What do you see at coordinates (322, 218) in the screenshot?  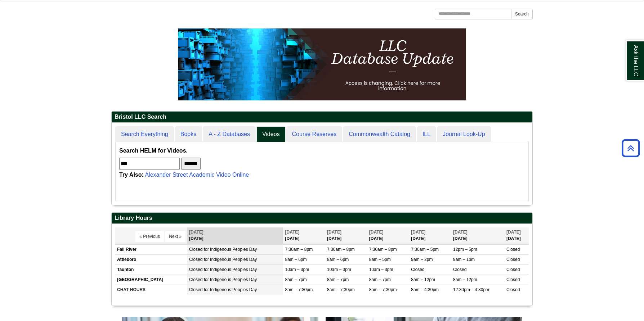 I see `h2: Library Hours` at bounding box center [322, 218].